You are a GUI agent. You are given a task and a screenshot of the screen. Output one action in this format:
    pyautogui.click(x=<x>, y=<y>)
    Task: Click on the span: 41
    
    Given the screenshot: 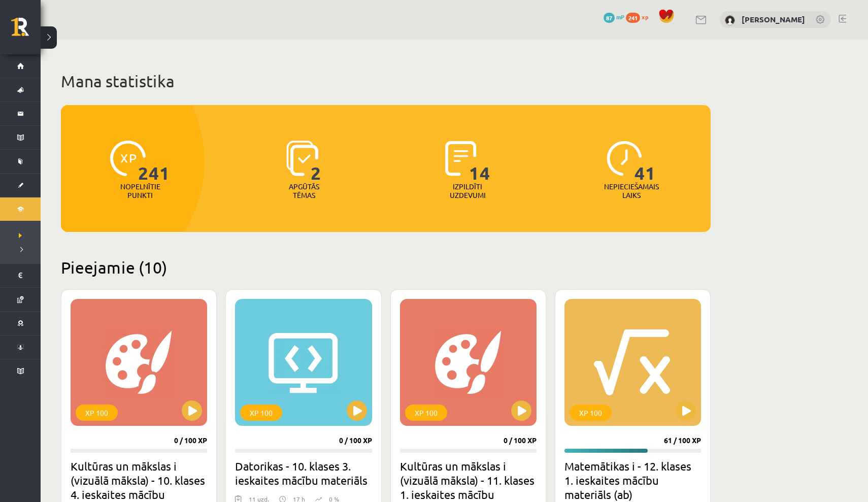 What is the action you would take?
    pyautogui.click(x=645, y=161)
    